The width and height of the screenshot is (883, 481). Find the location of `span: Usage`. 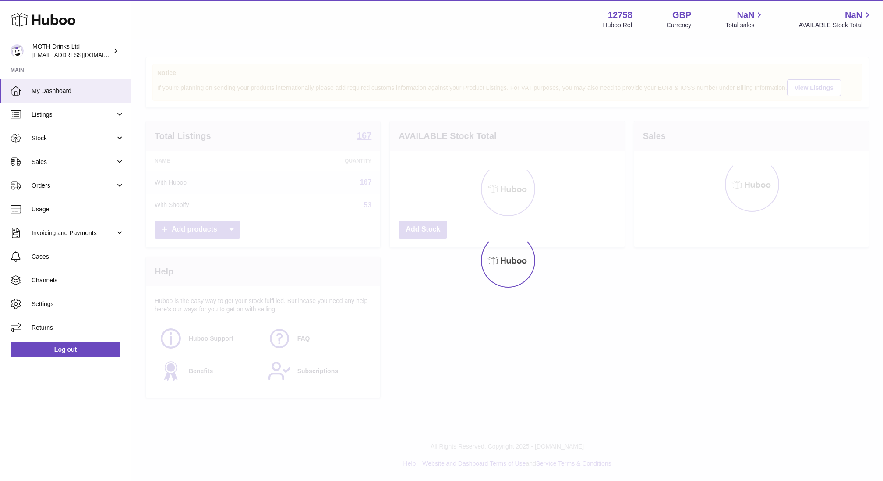

span: Usage is located at coordinates (78, 209).